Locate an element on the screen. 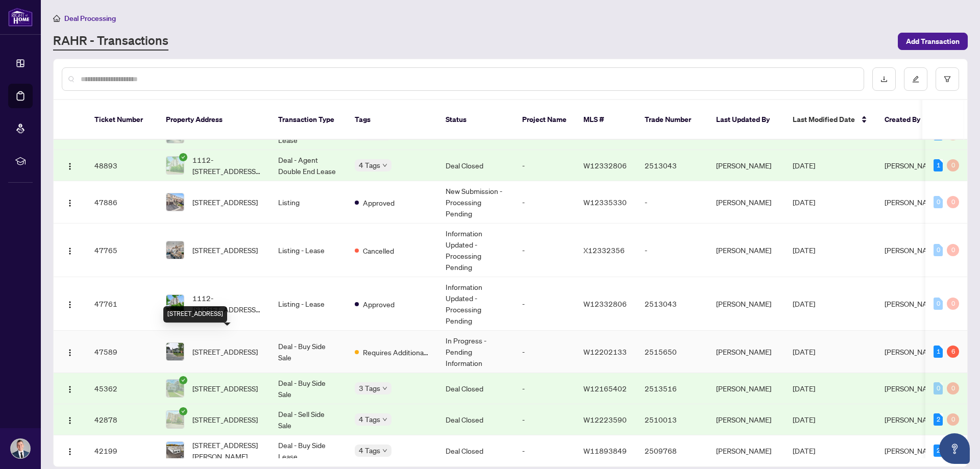 The image size is (980, 469). span: W12332806 is located at coordinates (604, 304).